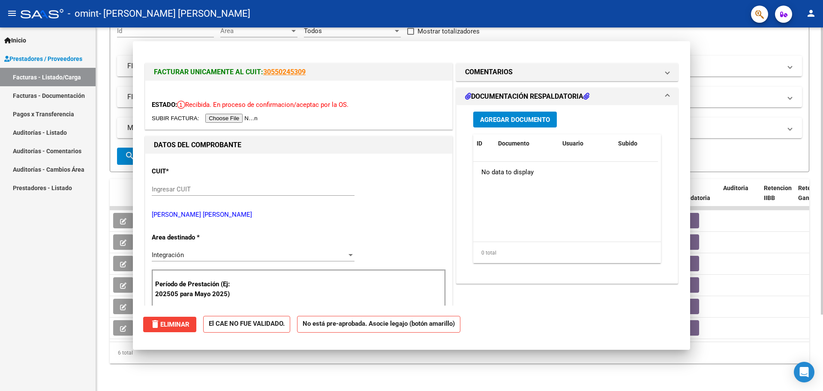 The height and width of the screenshot is (391, 823). I want to click on span: Doc Respaldatoria, so click(691, 192).